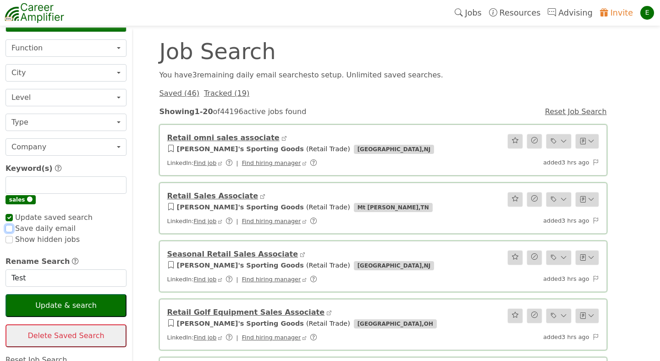  I want to click on a: Resources, so click(515, 13).